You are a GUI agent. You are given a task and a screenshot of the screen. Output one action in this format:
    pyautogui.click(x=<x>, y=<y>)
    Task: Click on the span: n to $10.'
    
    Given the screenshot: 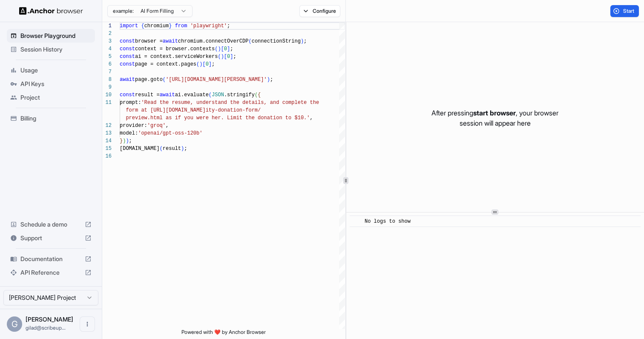 What is the action you would take?
    pyautogui.click(x=295, y=118)
    